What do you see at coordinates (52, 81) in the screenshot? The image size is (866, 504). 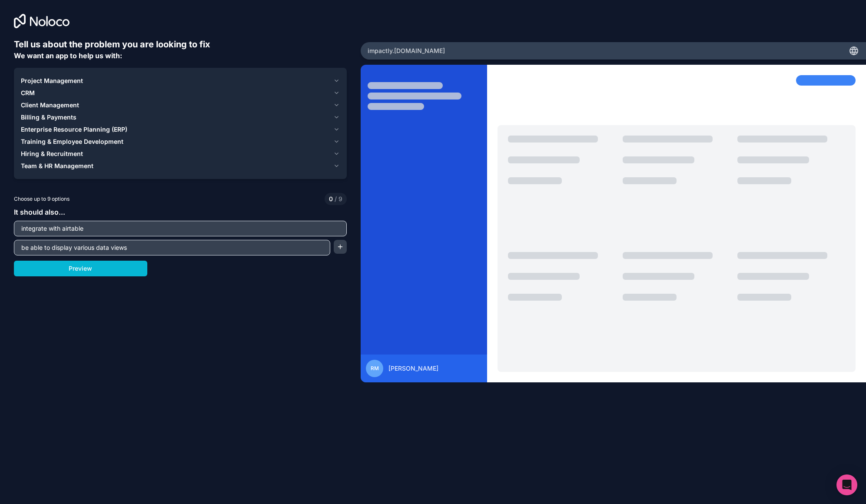 I see `span: Project Management` at bounding box center [52, 81].